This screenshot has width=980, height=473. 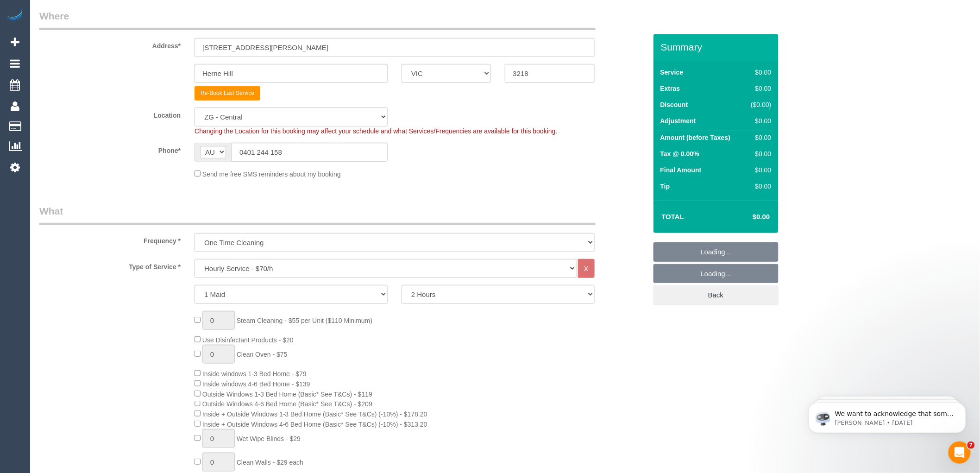 What do you see at coordinates (291, 73) in the screenshot?
I see `input: Suburb*` at bounding box center [291, 73].